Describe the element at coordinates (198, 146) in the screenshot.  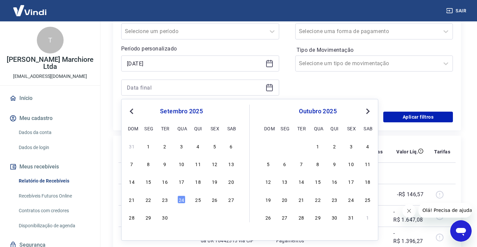
I see `div: Choose quinta-feira, 4 de setembro de 2025` at that location.